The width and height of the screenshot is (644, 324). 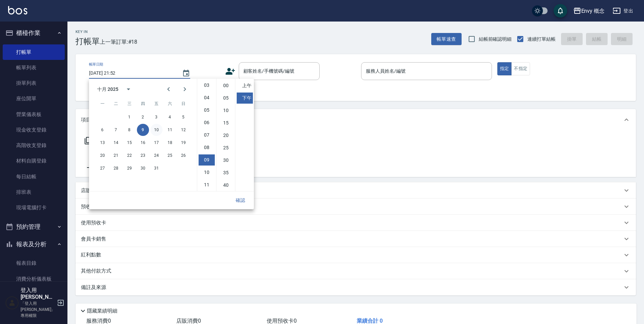 I want to click on button: 29, so click(x=130, y=168).